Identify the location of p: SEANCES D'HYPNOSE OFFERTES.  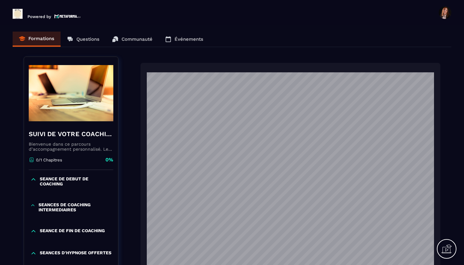
(75, 253).